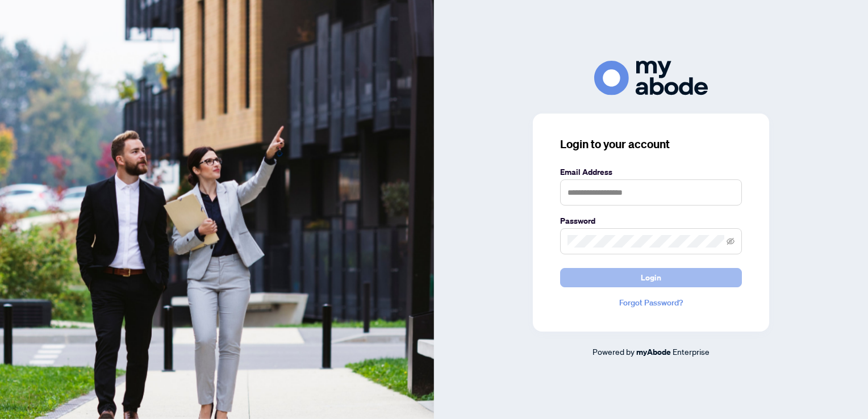 Image resolution: width=868 pixels, height=419 pixels. What do you see at coordinates (730, 241) in the screenshot?
I see `span: eye-invisible` at bounding box center [730, 241].